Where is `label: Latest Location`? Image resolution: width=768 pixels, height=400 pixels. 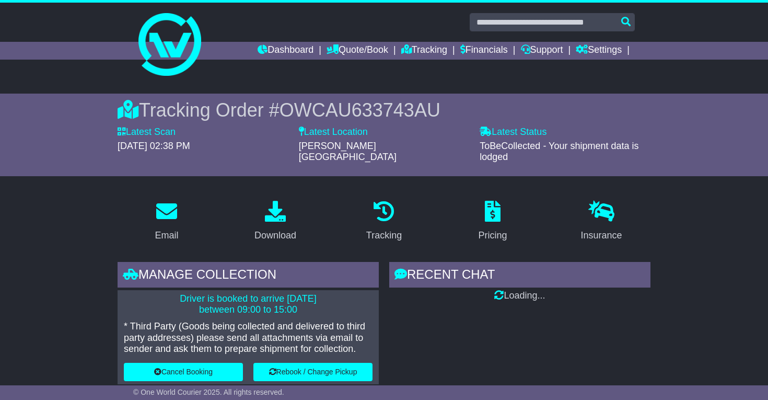
label: Latest Location is located at coordinates (333, 132).